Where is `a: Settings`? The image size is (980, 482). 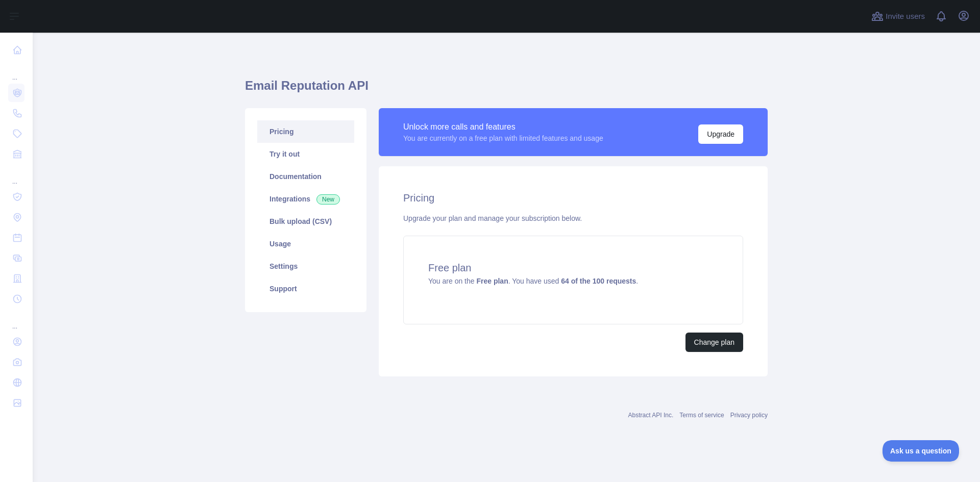
a: Settings is located at coordinates (306, 266).